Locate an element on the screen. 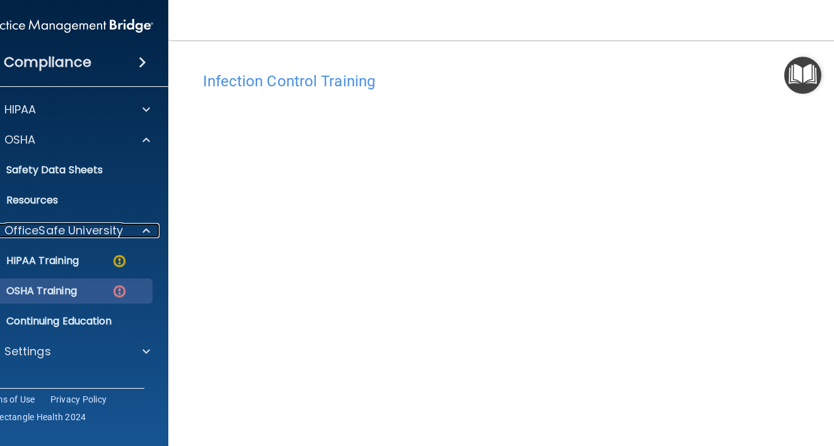 The image size is (834, 446). p: Settings is located at coordinates (28, 352).